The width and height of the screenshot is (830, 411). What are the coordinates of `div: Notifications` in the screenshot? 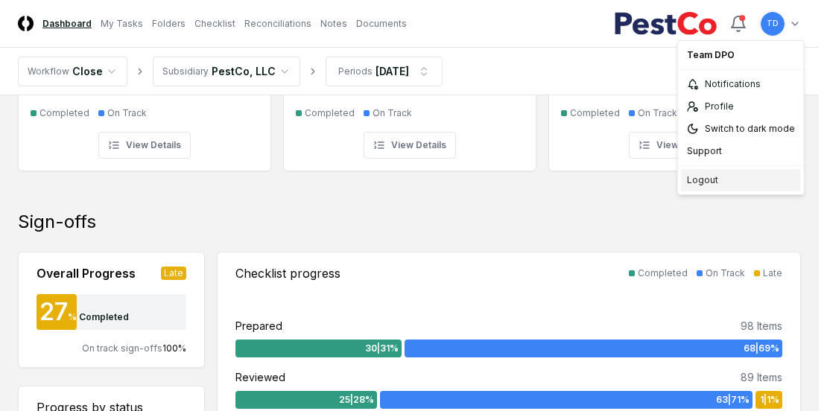 It's located at (740, 84).